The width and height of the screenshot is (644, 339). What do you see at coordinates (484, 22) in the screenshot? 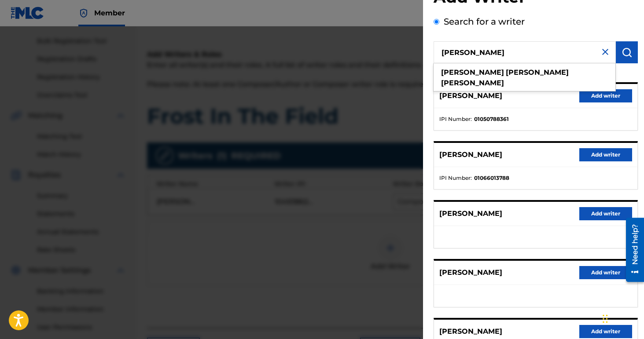
I see `label: Search for a writer` at bounding box center [484, 22].